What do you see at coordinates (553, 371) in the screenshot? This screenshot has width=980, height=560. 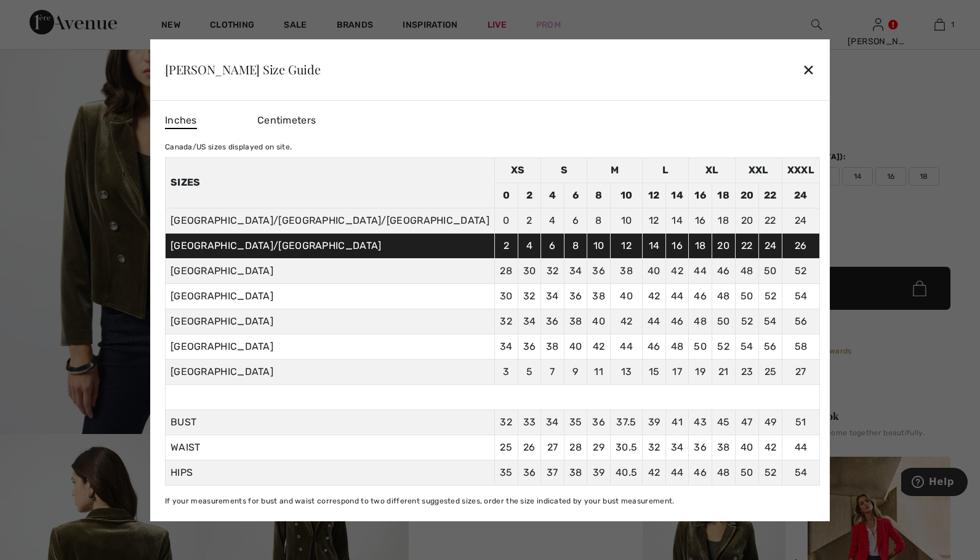 I see `td: 7` at bounding box center [553, 371].